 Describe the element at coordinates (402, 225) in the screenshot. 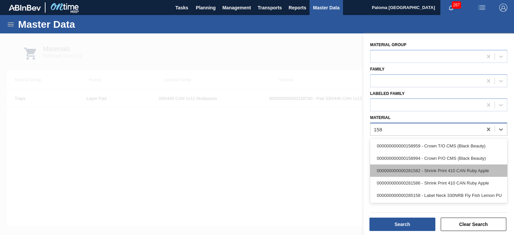

I see `button: Search` at that location.